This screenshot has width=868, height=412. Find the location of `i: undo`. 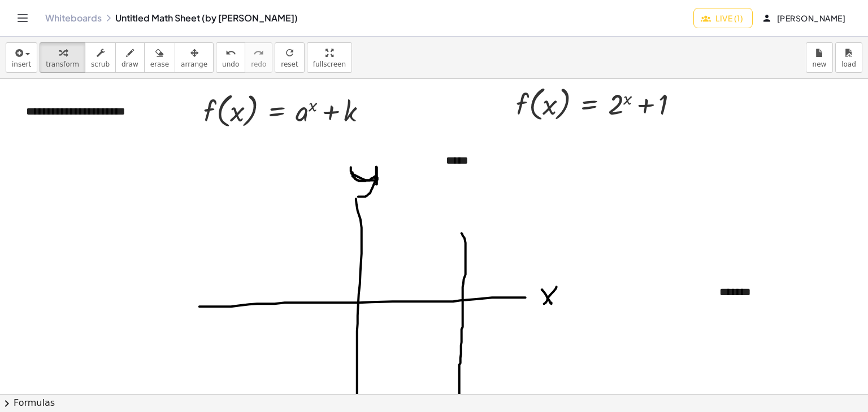

i: undo is located at coordinates (231, 53).